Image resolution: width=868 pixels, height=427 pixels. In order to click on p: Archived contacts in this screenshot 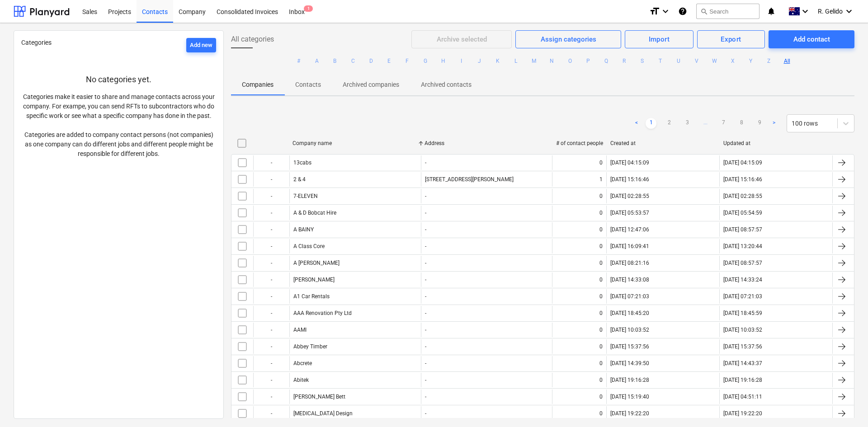, I will do `click(446, 85)`.